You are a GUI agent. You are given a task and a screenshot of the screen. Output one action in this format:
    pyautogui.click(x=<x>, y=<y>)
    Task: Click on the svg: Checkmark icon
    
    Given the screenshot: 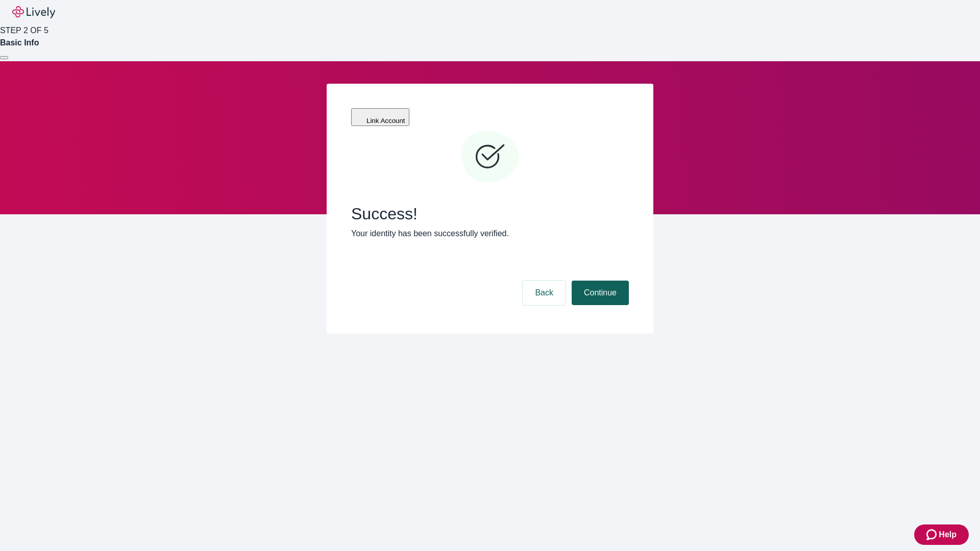 What is the action you would take?
    pyautogui.click(x=490, y=157)
    